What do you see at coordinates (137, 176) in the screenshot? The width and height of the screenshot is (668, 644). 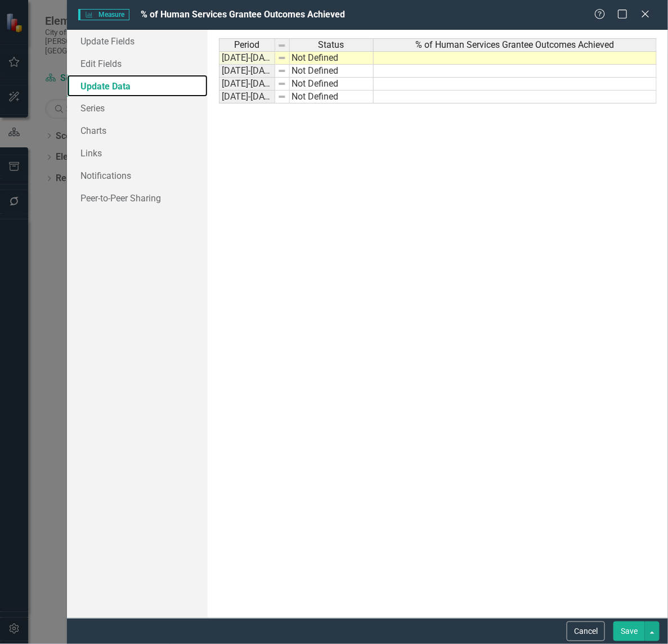 I see `a: Notifications` at bounding box center [137, 176].